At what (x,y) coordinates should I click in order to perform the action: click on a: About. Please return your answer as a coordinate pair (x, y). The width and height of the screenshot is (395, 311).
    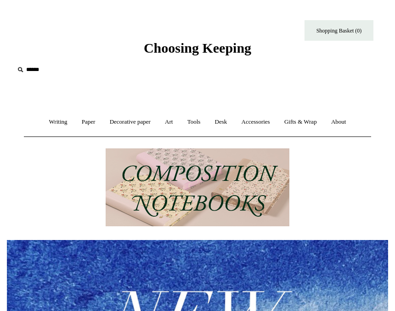
    Looking at the image, I should click on (338, 122).